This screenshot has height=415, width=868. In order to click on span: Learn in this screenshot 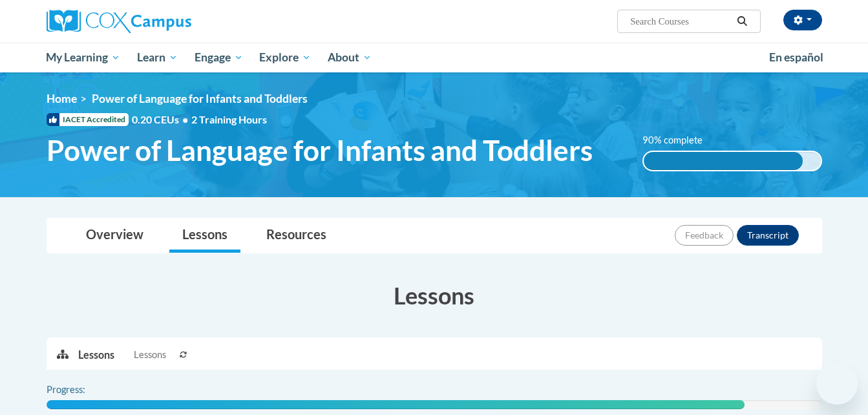, I will do `click(157, 58)`.